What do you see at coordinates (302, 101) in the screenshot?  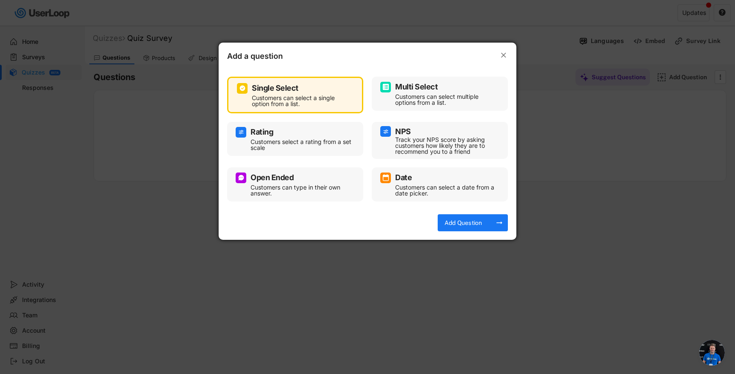 I see `div: Customers can select a single option from a list.` at bounding box center [302, 101].